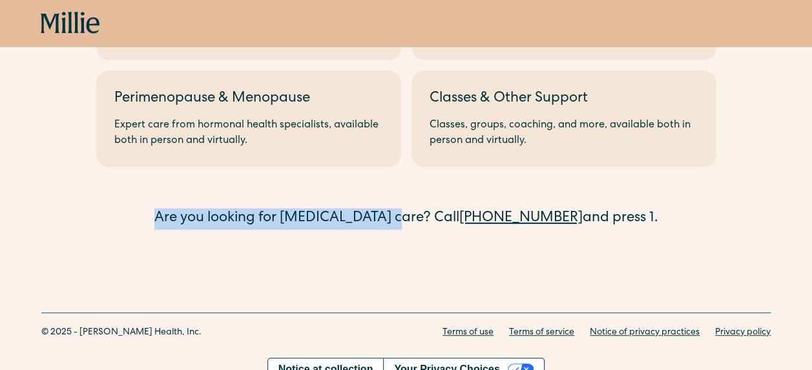  I want to click on a: Terms of use, so click(468, 332).